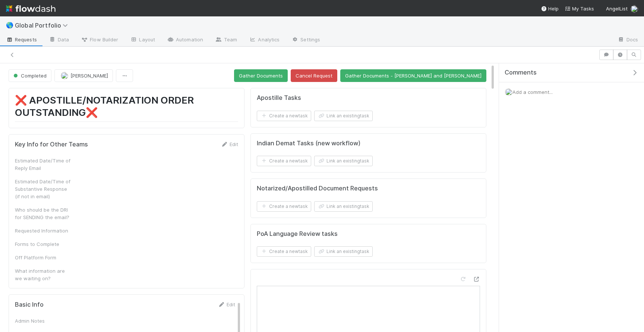 The image size is (644, 332). I want to click on h5: Basic Info, so click(29, 305).